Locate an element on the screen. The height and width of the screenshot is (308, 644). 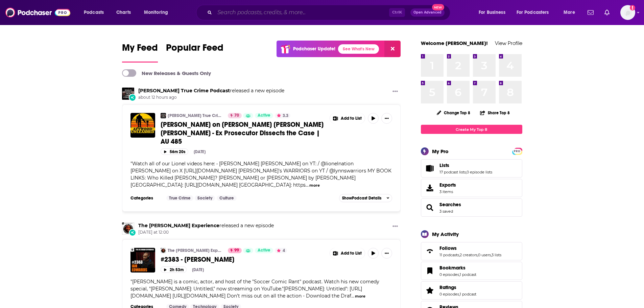
span: 99 is located at coordinates (237, 251).